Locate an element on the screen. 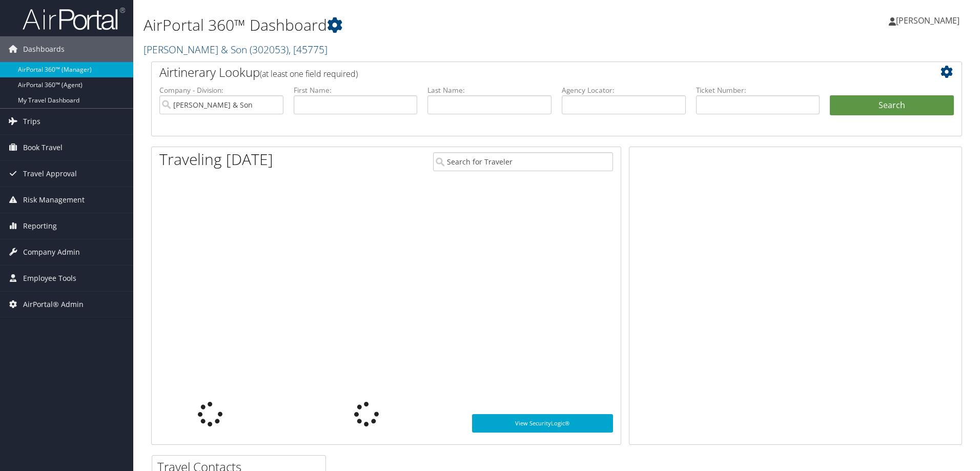  span: Employee Tools is located at coordinates (50, 279).